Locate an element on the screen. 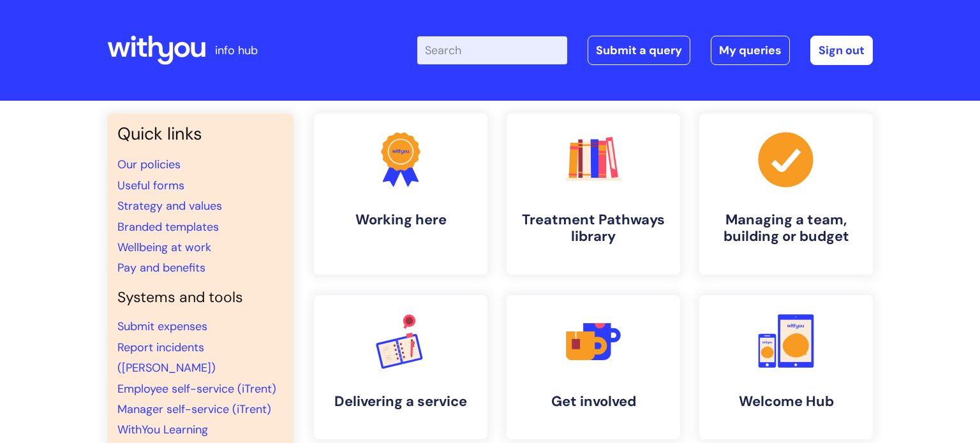  h3: Quick links is located at coordinates (200, 134).